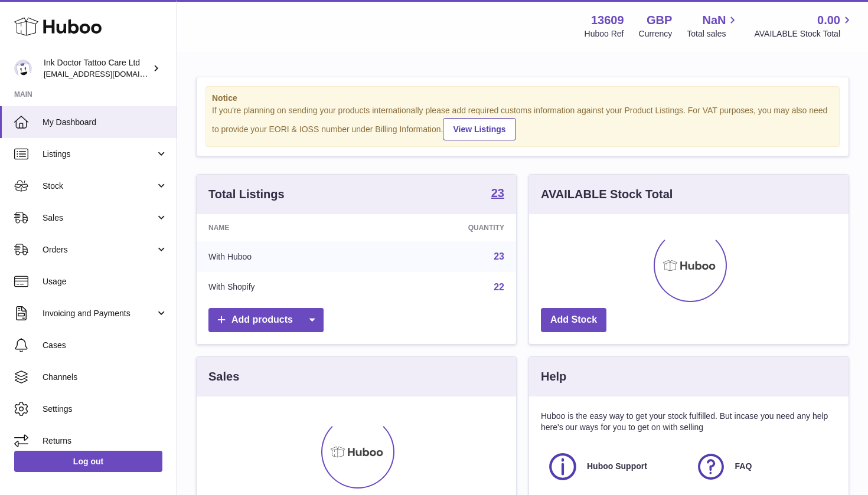 The width and height of the screenshot is (868, 495). What do you see at coordinates (498, 193) in the screenshot?
I see `strong: 23` at bounding box center [498, 193].